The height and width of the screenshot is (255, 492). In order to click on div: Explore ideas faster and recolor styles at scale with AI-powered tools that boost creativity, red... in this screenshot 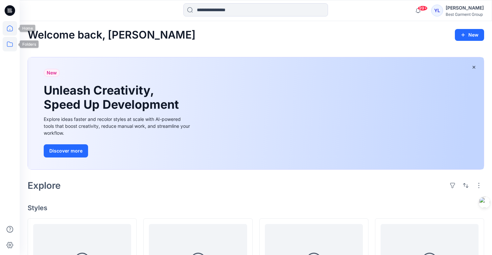, I will do `click(118, 126)`.